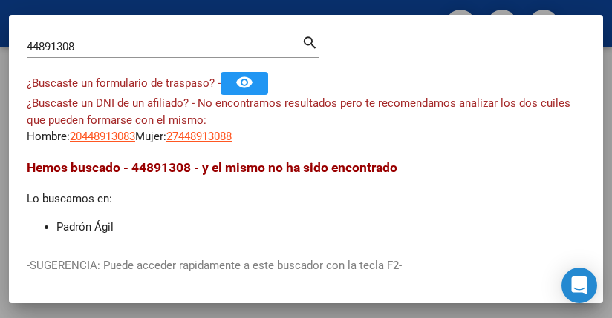  What do you see at coordinates (309, 42) in the screenshot?
I see `mat-icon: search` at bounding box center [309, 42].